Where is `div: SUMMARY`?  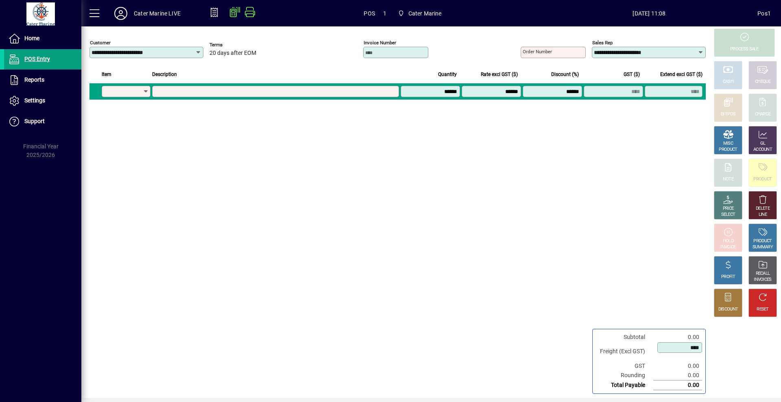
div: SUMMARY is located at coordinates (763, 247).